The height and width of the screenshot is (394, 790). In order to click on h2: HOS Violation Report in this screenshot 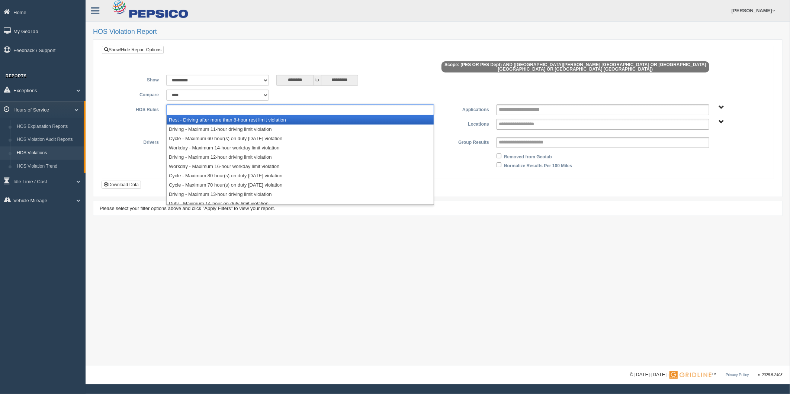, I will do `click(438, 32)`.